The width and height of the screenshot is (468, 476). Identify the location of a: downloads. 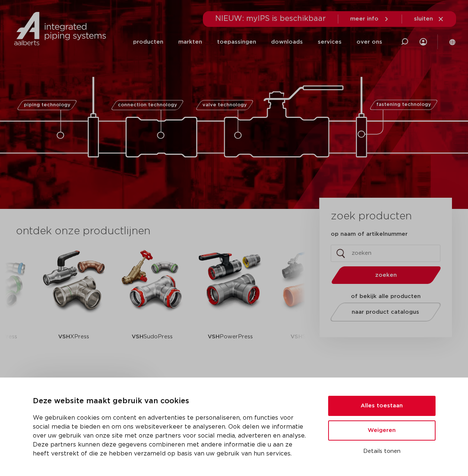
(287, 42).